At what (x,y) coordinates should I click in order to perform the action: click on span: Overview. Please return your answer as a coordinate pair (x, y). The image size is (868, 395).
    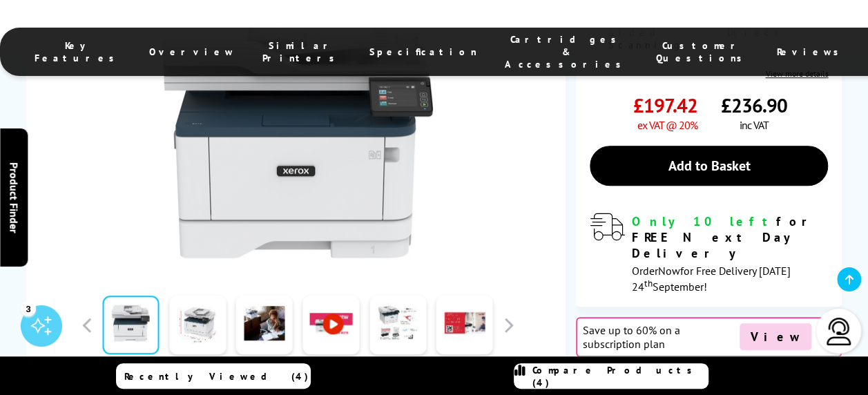
    Looking at the image, I should click on (192, 52).